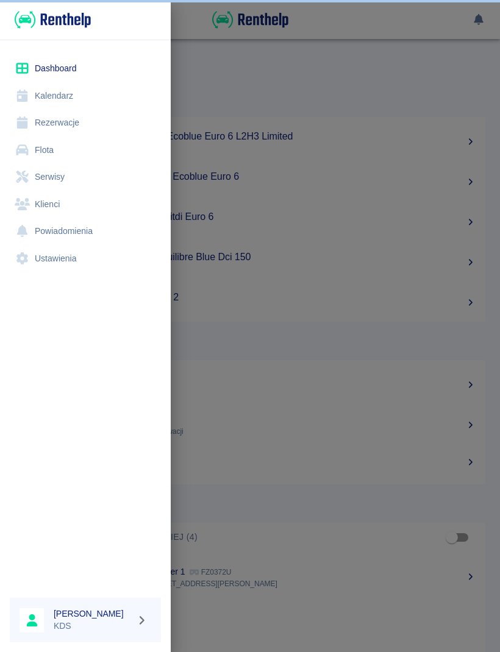 This screenshot has height=652, width=500. What do you see at coordinates (50, 20) in the screenshot?
I see `a: Renthelp logo` at bounding box center [50, 20].